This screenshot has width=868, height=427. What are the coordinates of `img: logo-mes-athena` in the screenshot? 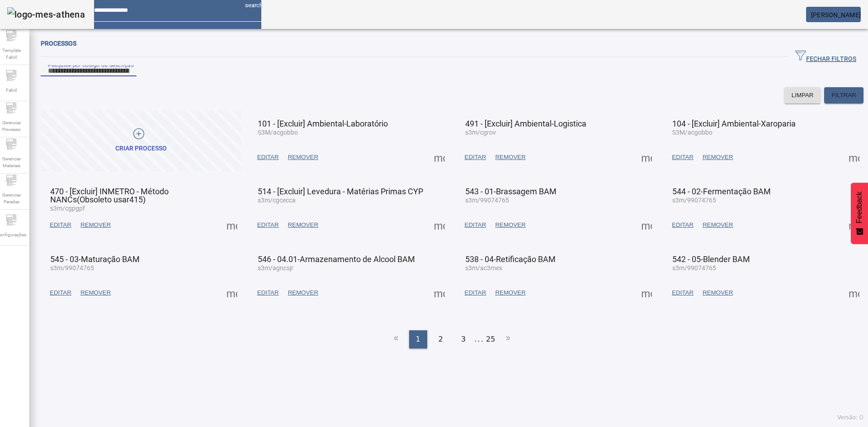 It's located at (46, 14).